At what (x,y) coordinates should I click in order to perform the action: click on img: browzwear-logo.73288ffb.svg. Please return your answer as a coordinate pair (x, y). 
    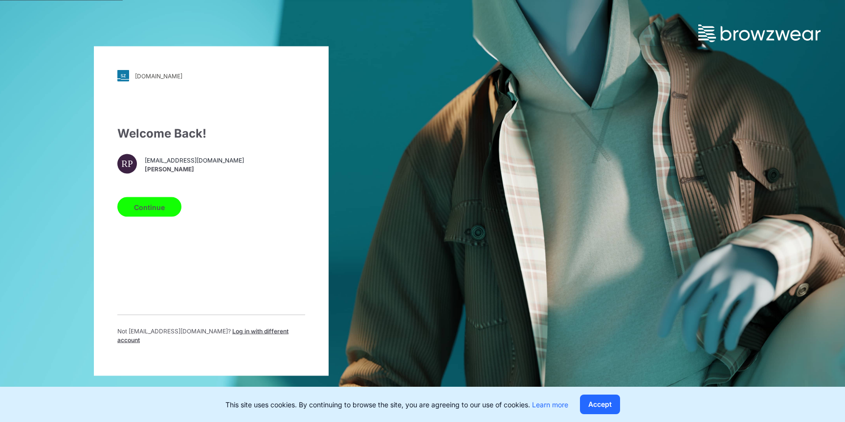
    Looking at the image, I should click on (759, 33).